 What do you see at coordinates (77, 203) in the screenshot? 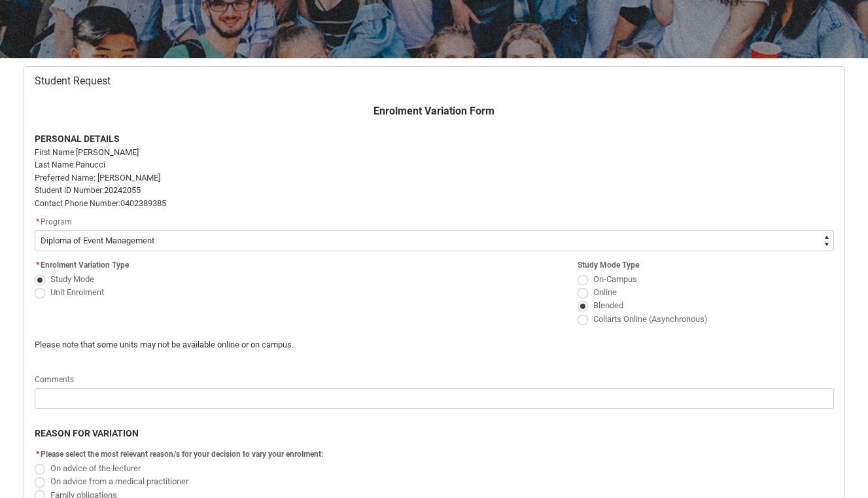
I see `span: Contact Phone Number:` at bounding box center [77, 203].